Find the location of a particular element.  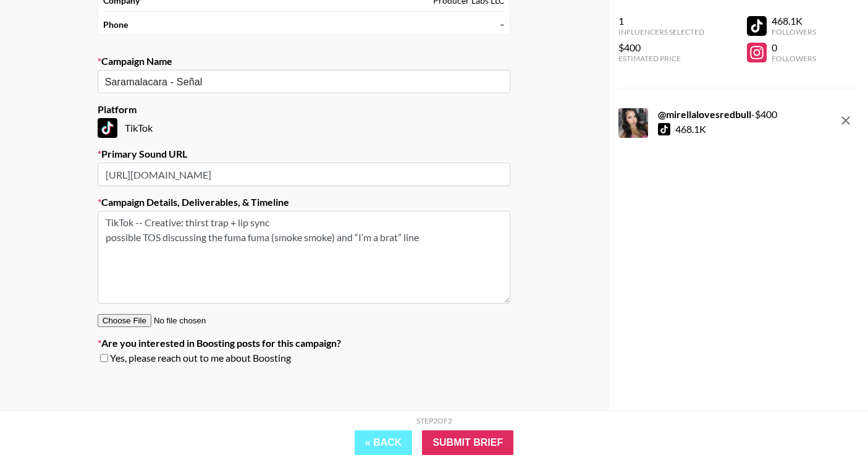

strong: Phone is located at coordinates (115, 24).